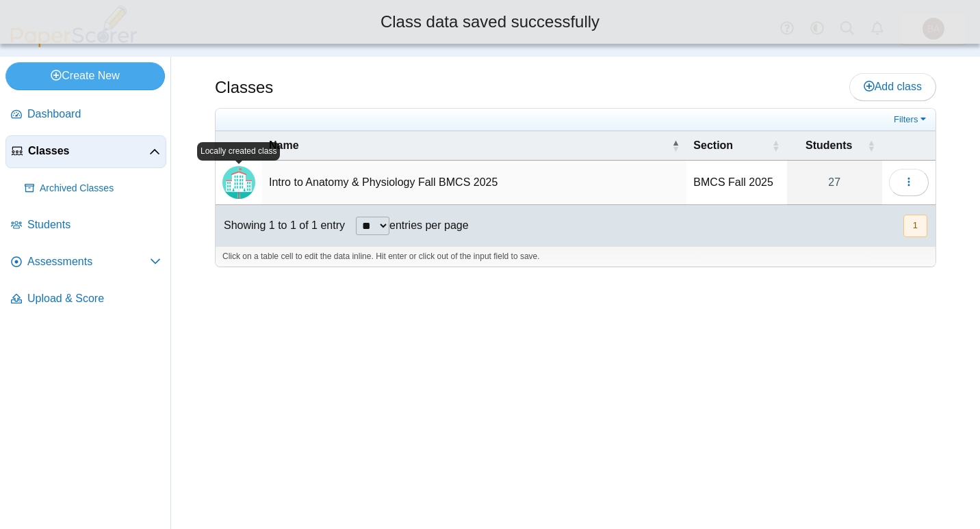 The image size is (980, 529). I want to click on a: PaperScorer, so click(74, 43).